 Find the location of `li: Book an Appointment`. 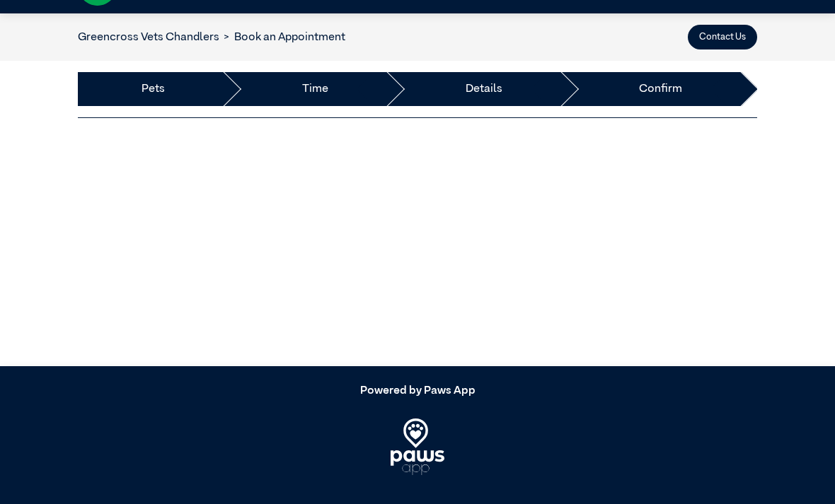

li: Book an Appointment is located at coordinates (282, 38).